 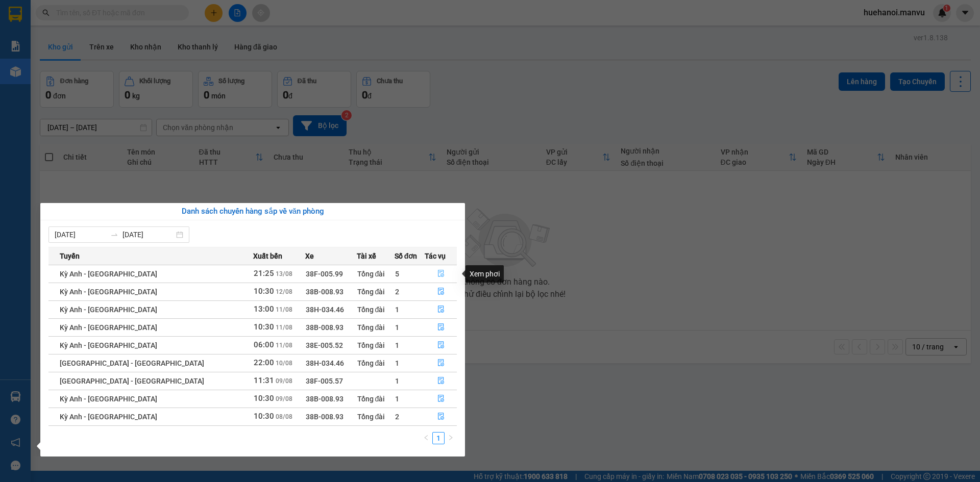 What do you see at coordinates (324, 274) in the screenshot?
I see `span: 38F-005.99` at bounding box center [324, 274].